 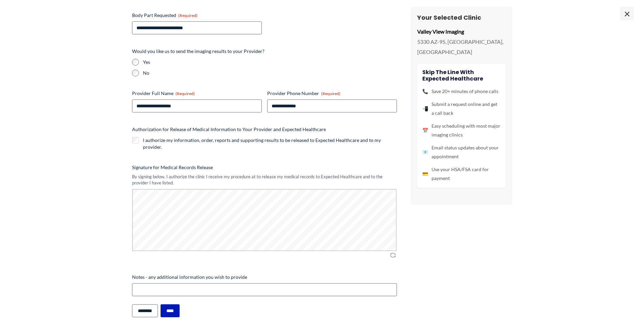 What do you see at coordinates (462, 17) in the screenshot?
I see `h3: Your Selected Clinic` at bounding box center [462, 17].